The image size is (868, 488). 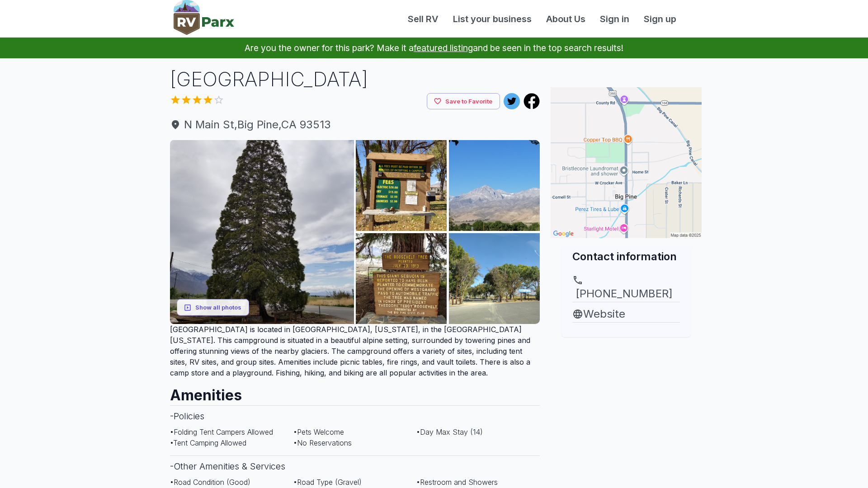 What do you see at coordinates (457, 482) in the screenshot?
I see `span: • Restroom and Showers` at bounding box center [457, 482].